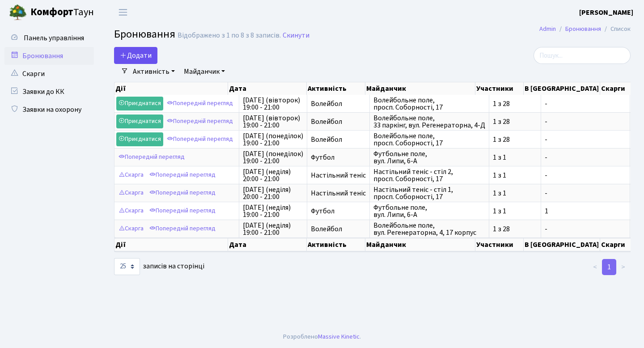 The width and height of the screenshot is (644, 348). What do you see at coordinates (145, 34) in the screenshot?
I see `span: Бронювання` at bounding box center [145, 34].